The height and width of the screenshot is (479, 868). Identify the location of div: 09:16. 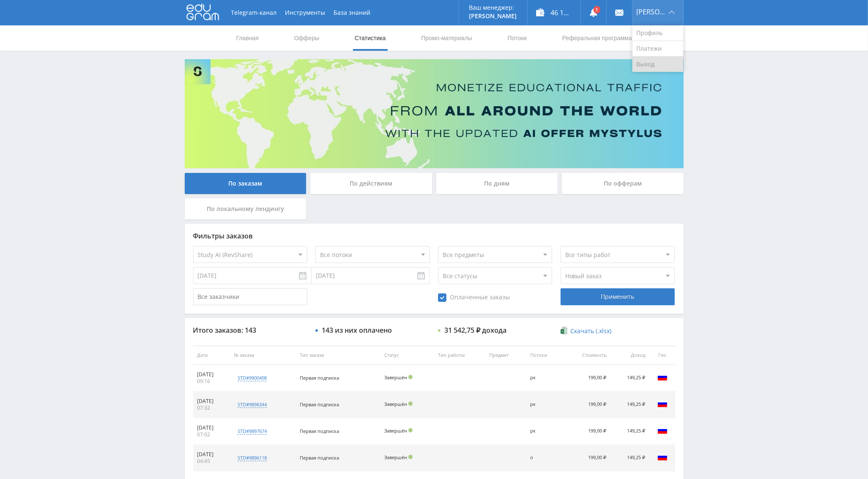
(211, 381).